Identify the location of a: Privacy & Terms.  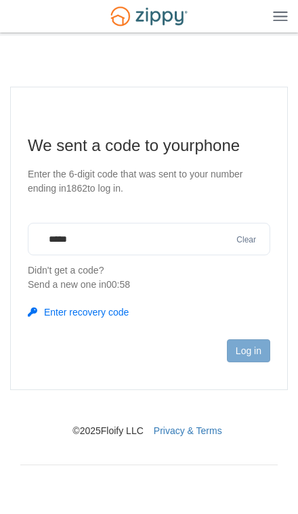
(188, 431).